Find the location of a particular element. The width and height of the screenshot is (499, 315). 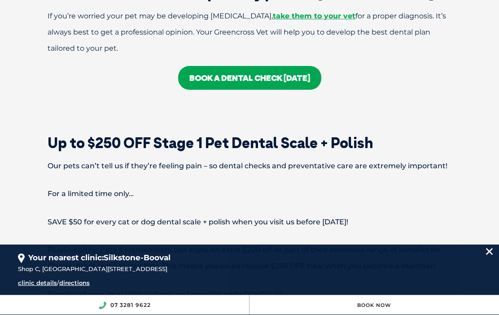

p: For a limited time only… is located at coordinates (249, 194).